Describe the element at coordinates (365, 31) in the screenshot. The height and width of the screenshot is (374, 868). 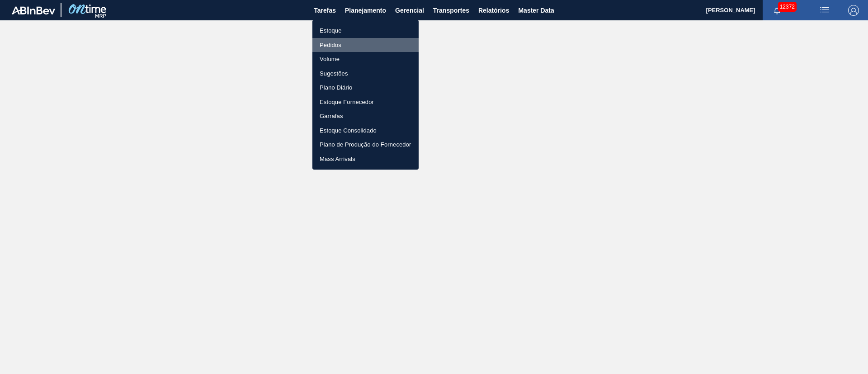
I see `a: Estoque` at that location.